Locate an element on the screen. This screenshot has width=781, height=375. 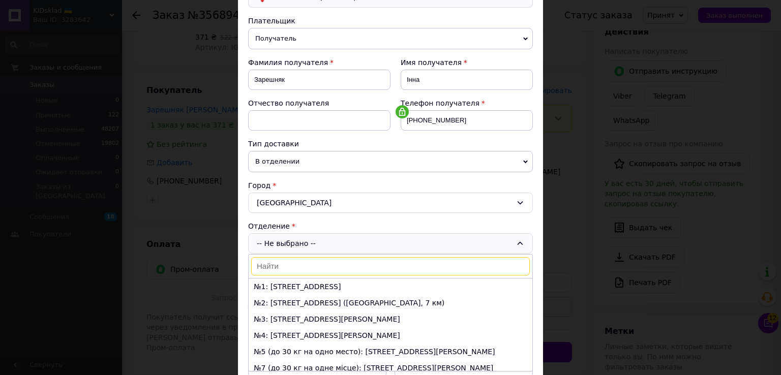
div: -- Не выбрано -- is located at coordinates (391, 244).